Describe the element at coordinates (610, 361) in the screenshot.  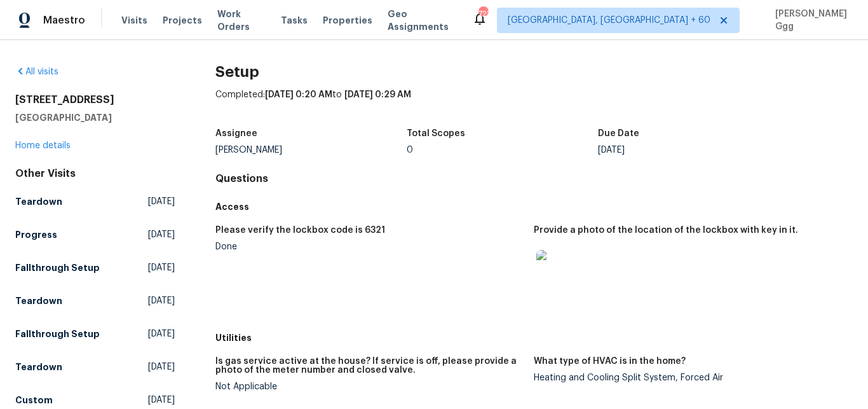
I see `h5: What type of HVAC is in the home?` at that location.